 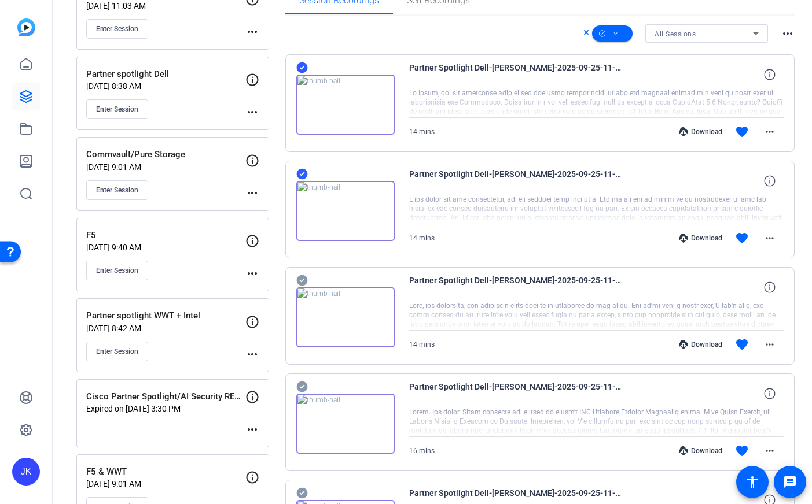 What do you see at coordinates (421, 451) in the screenshot?
I see `span: 16 mins` at bounding box center [421, 451].